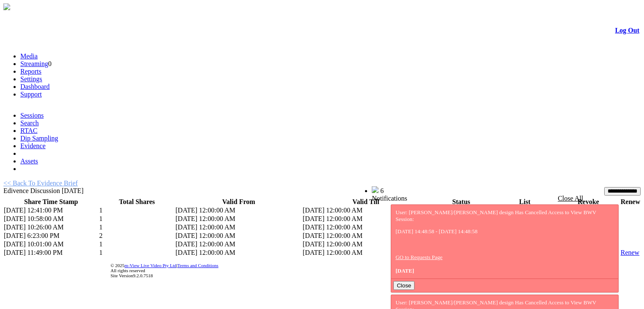 The image size is (644, 309). Describe the element at coordinates (627, 30) in the screenshot. I see `a: Log Out` at that location.